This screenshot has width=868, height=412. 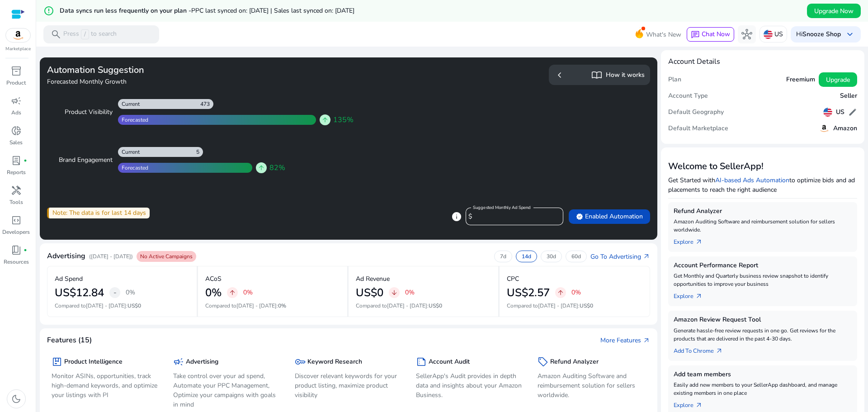 What do you see at coordinates (694, 62) in the screenshot?
I see `h4: Account Details` at bounding box center [694, 62].